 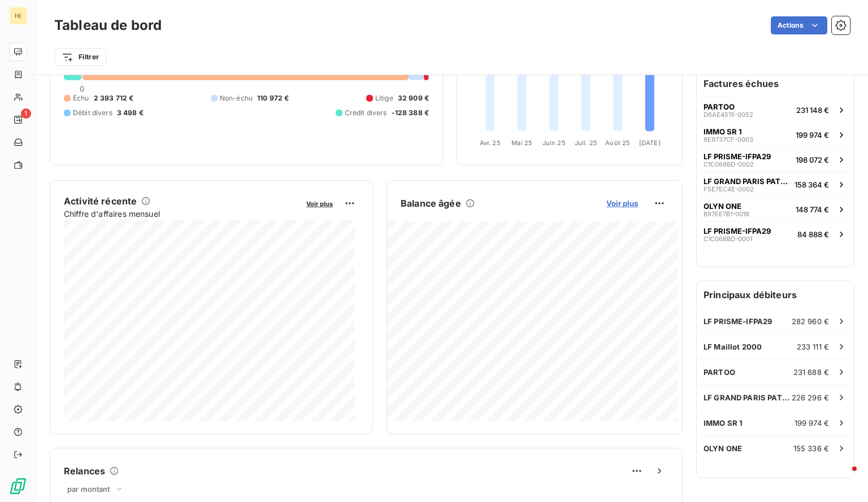 I want to click on h6: Factures échues, so click(x=775, y=84).